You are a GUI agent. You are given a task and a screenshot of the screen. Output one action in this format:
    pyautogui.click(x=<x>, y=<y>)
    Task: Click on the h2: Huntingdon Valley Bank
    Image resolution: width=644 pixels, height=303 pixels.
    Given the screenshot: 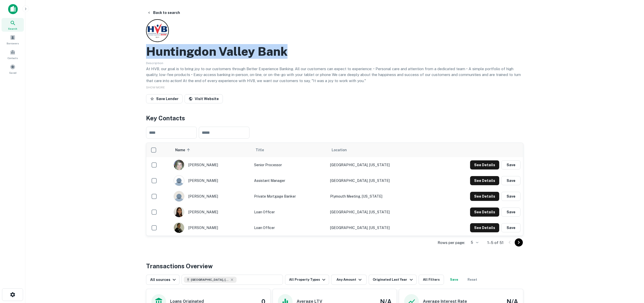 What is the action you would take?
    pyautogui.click(x=217, y=51)
    